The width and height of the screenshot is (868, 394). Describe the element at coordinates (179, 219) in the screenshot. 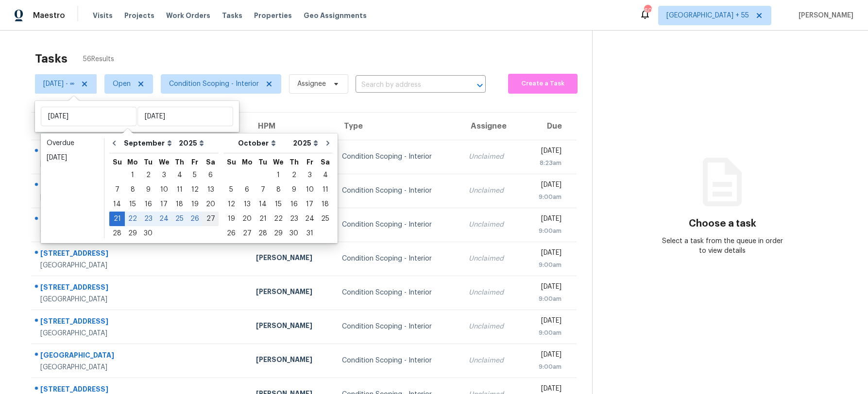

I see `div: 25` at that location.